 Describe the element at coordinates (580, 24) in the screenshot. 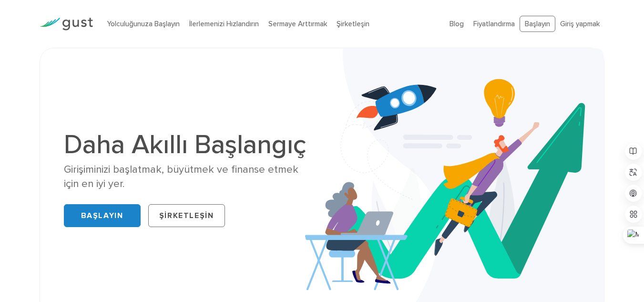

I see `a: Giriş yapmak` at that location.